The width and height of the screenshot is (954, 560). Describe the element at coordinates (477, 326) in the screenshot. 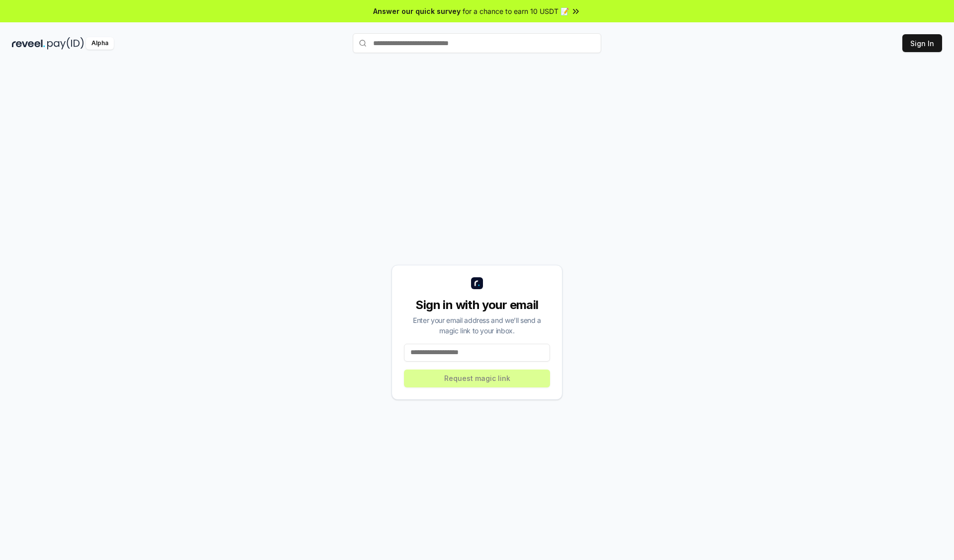

I see `div: Enter your email address and we’ll send a magic link to your inbox.` at that location.